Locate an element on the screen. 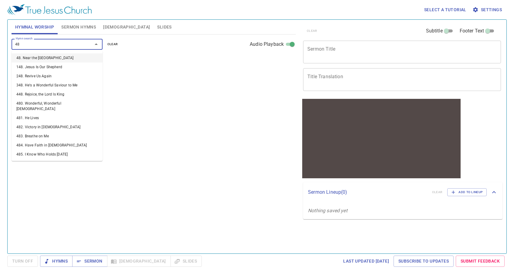 The height and width of the screenshot is (275, 514). span: clear is located at coordinates (113, 44).